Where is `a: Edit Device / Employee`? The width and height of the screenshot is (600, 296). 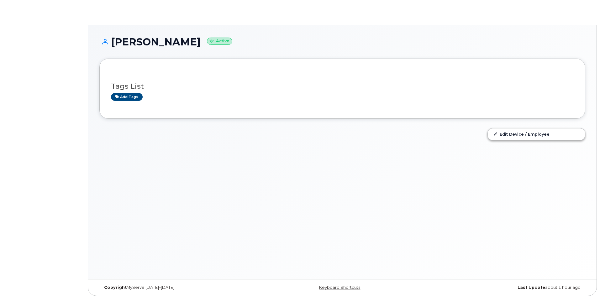 a: Edit Device / Employee is located at coordinates (536, 134).